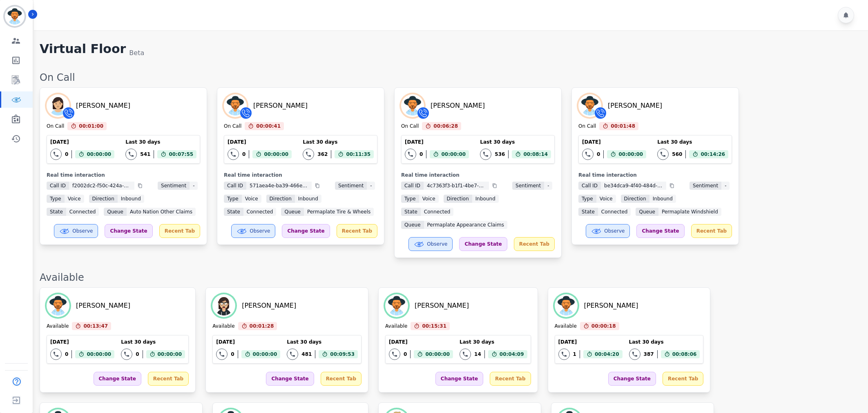  What do you see at coordinates (136, 53) in the screenshot?
I see `div: Beta` at bounding box center [136, 53].